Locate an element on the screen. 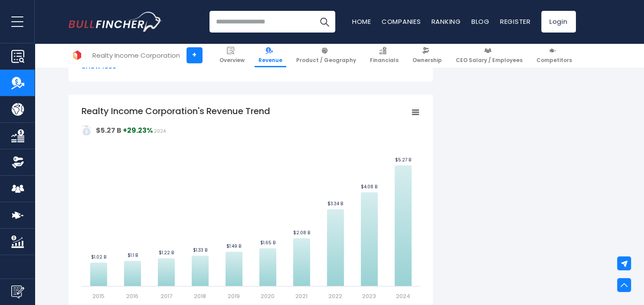  span: Ownership is located at coordinates (427, 60).